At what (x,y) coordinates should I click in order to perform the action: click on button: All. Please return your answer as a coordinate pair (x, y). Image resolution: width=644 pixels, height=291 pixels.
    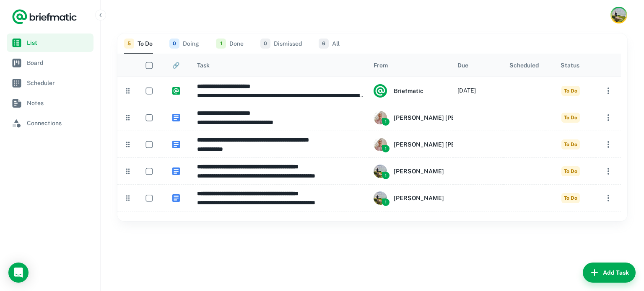
    Looking at the image, I should click on (329, 44).